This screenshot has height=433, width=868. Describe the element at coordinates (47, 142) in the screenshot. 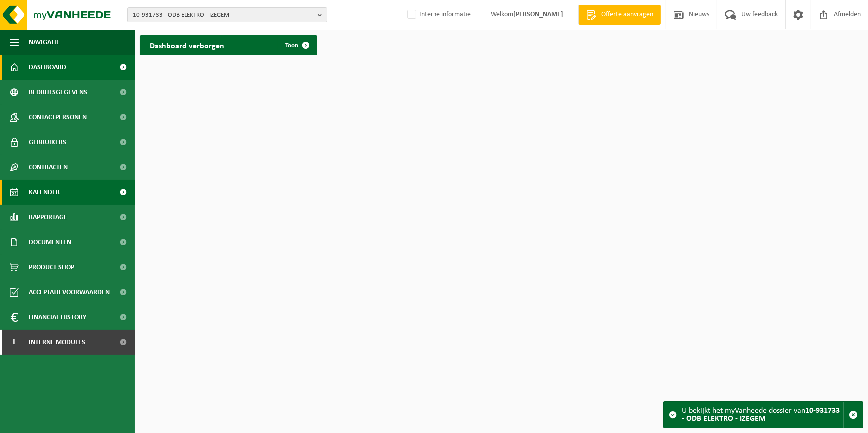

I see `span: Gebruikers` at that location.